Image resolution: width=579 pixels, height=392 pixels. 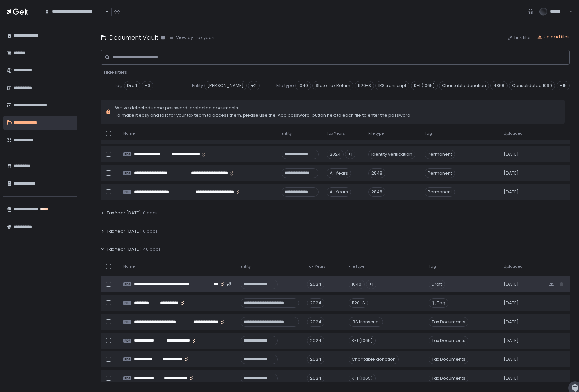 I want to click on span: 1040, so click(x=303, y=86).